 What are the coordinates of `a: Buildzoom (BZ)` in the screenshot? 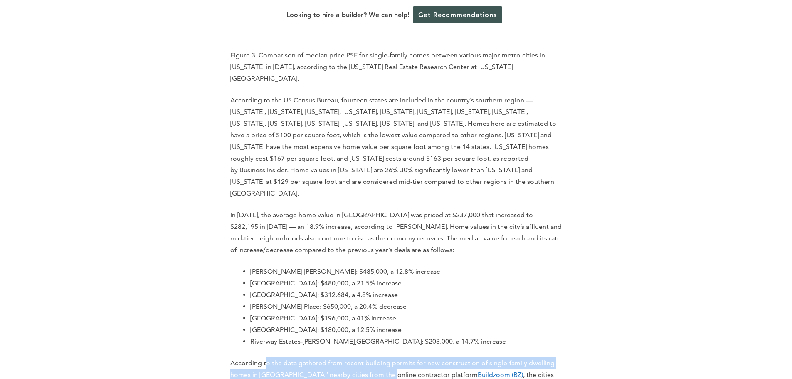 It's located at (500, 374).